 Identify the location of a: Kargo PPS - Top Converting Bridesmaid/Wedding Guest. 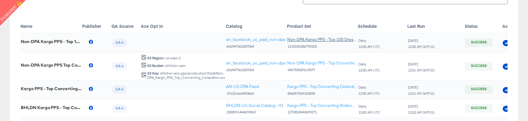
(322, 105).